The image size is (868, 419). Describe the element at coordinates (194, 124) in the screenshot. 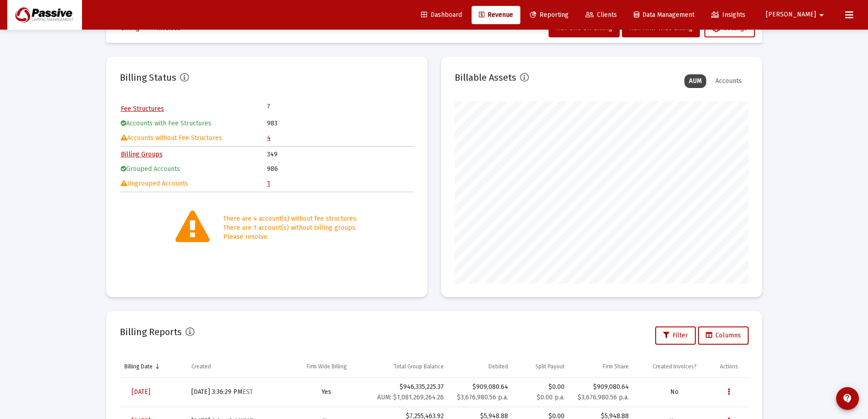

I see `td: Accounts with Fee Structures` at that location.